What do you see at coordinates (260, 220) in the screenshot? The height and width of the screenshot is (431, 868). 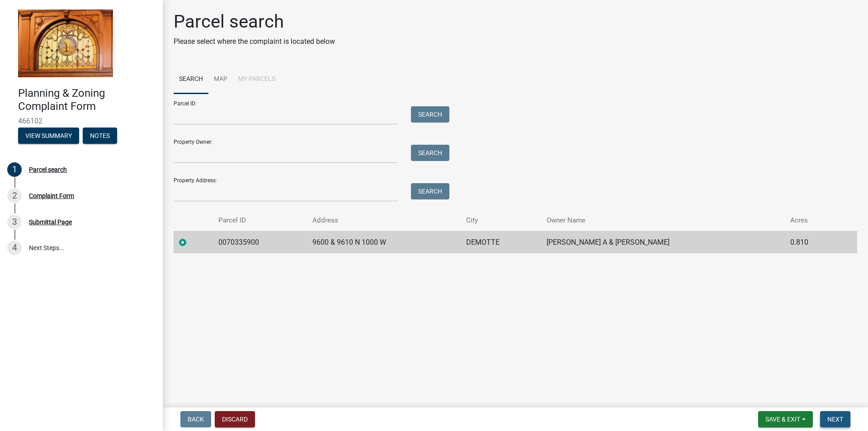 I see `th: Parcel ID` at bounding box center [260, 220].